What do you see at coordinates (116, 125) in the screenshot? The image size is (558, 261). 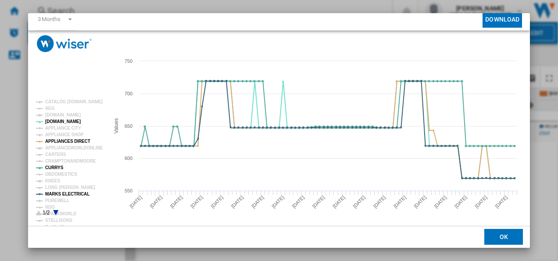 I see `tspan: Values` at bounding box center [116, 125].